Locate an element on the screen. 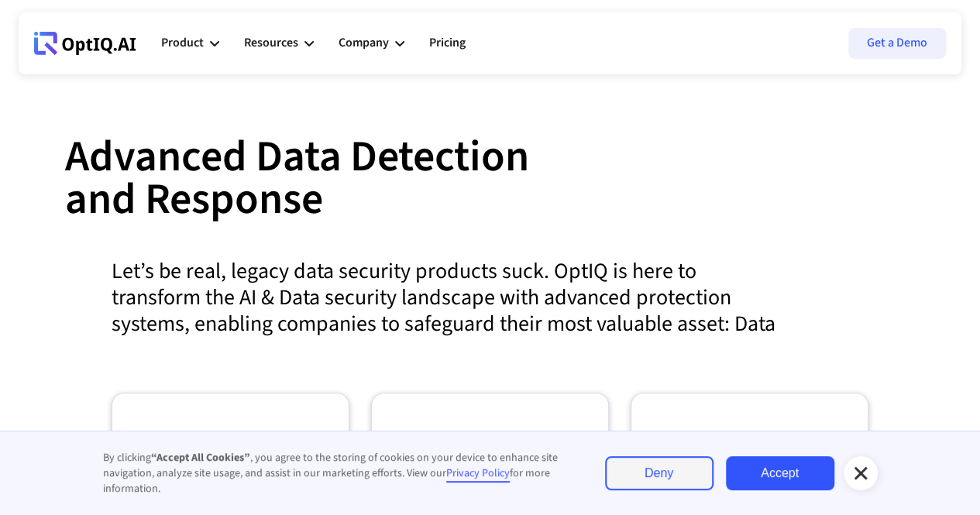 The image size is (980, 515). a: Webflow Homepage is located at coordinates (85, 44).